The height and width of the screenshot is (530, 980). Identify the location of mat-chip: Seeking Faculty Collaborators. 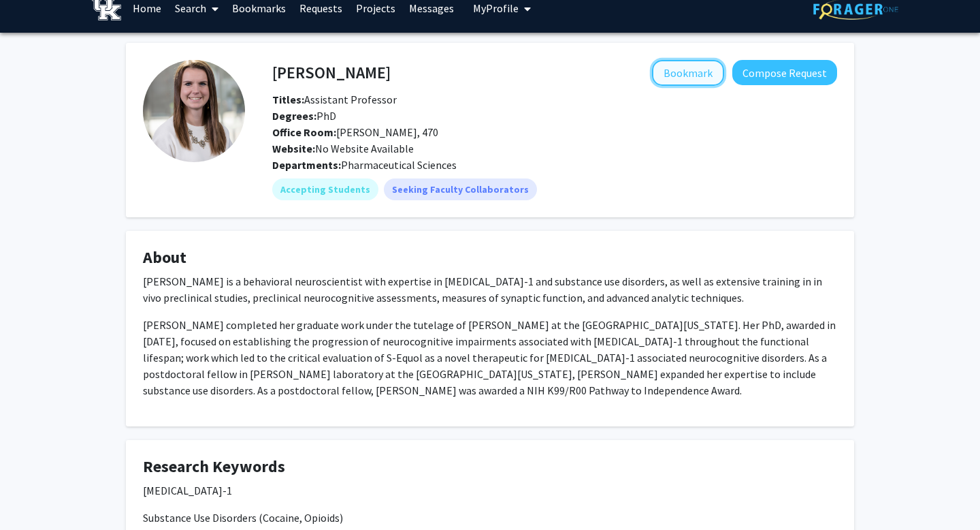
(460, 189).